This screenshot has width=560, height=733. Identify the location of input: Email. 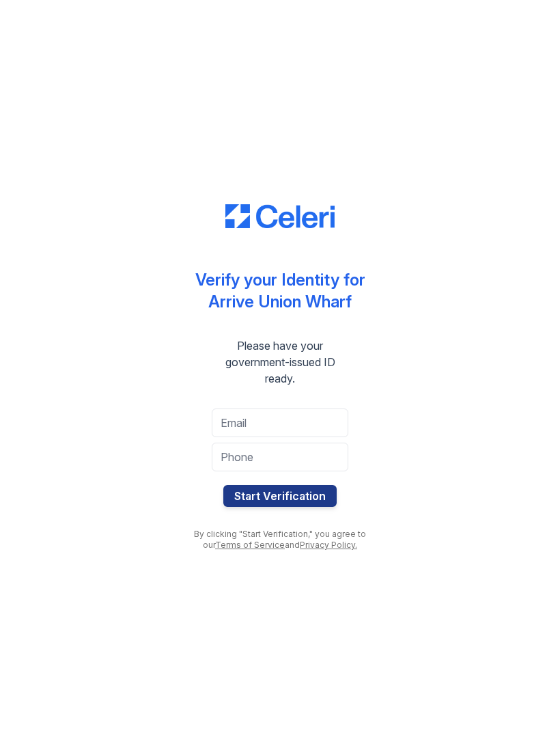
(280, 423).